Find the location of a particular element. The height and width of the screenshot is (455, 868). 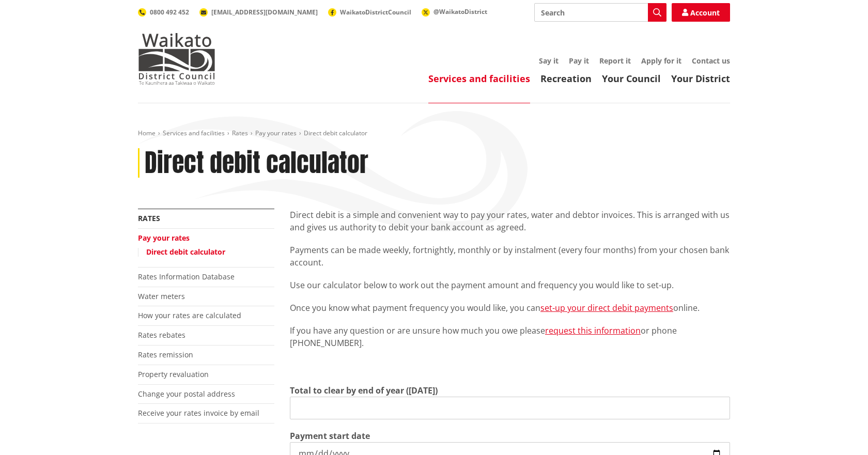

span: @WaikatoDistrict is located at coordinates (461, 11).